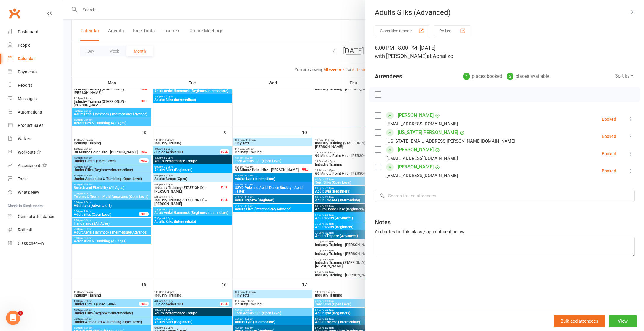 The image size is (644, 331). What do you see at coordinates (36, 217) in the screenshot?
I see `div: General attendance` at bounding box center [36, 217].